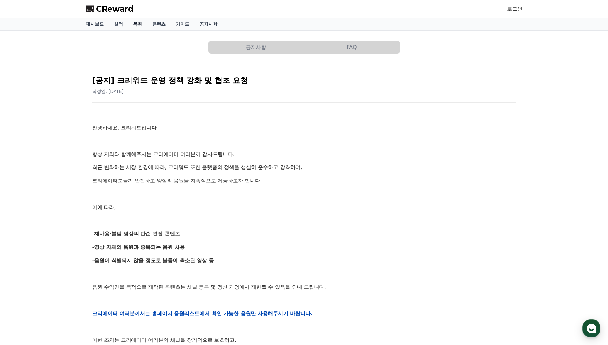 Image resolution: width=608 pixels, height=345 pixels. What do you see at coordinates (159, 24) in the screenshot?
I see `a: 콘텐츠` at bounding box center [159, 24].